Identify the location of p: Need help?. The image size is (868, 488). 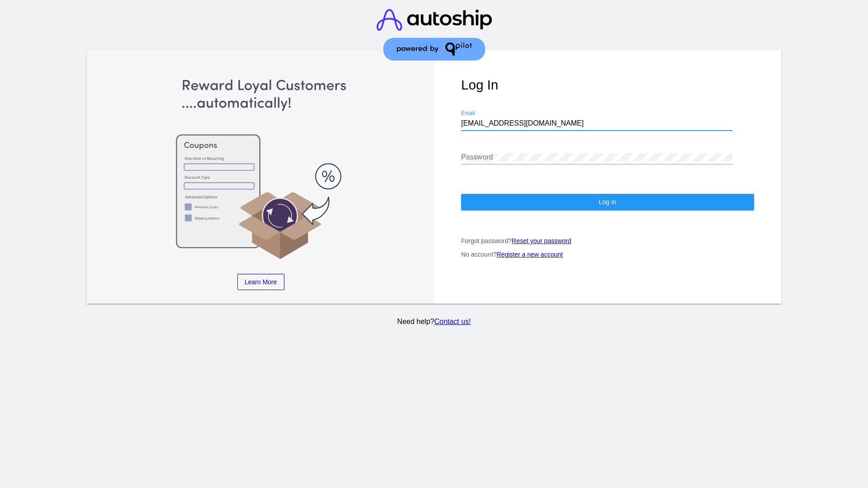
(434, 321).